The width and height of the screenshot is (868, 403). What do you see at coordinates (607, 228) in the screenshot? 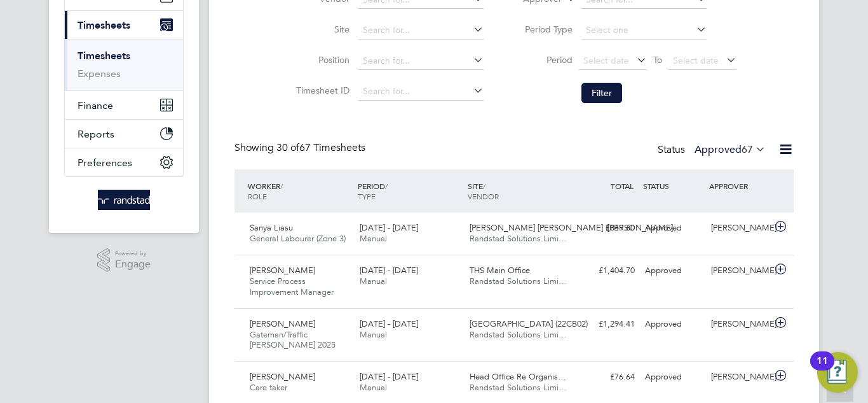
I see `div: £849.60` at bounding box center [607, 228].